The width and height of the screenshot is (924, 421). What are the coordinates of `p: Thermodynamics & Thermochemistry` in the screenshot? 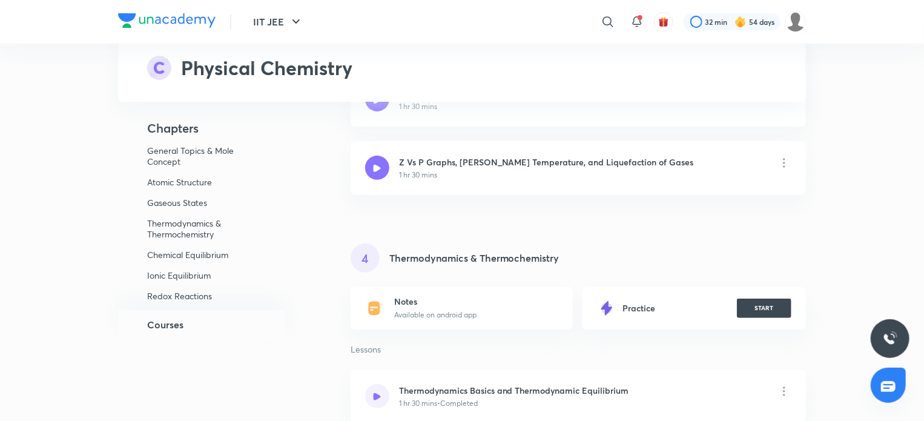 It's located at (206, 229).